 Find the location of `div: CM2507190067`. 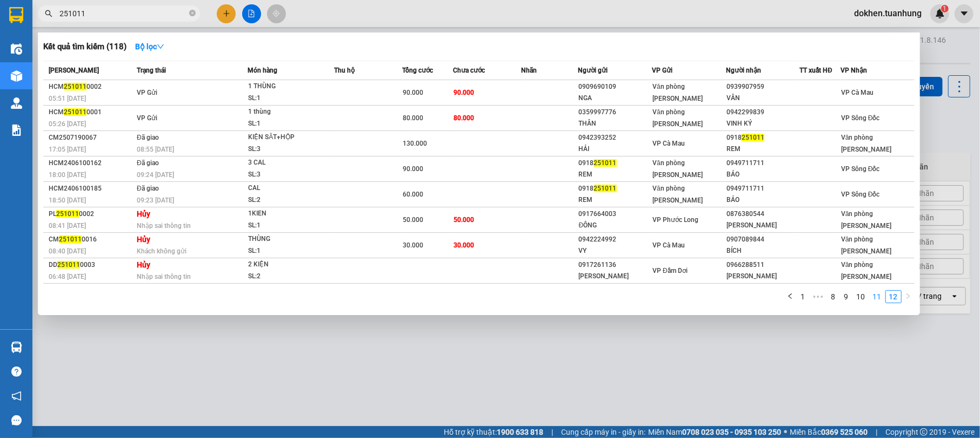

div: CM2507190067 is located at coordinates (91, 138).